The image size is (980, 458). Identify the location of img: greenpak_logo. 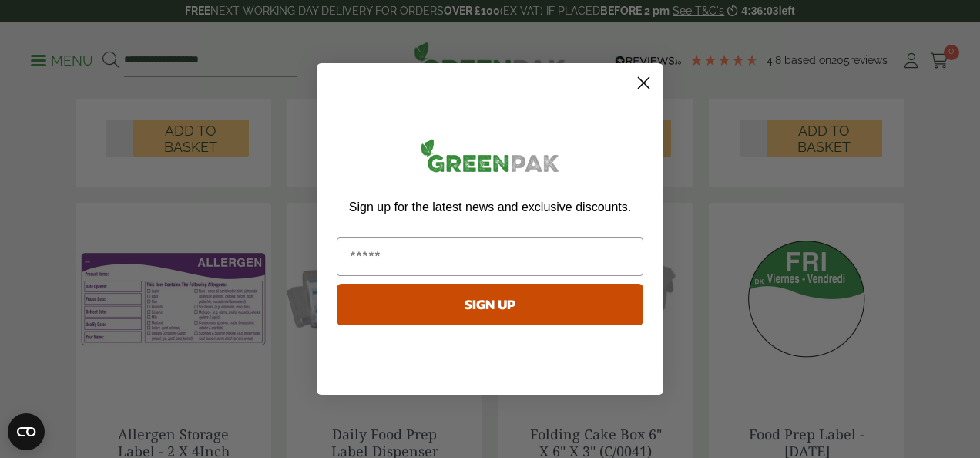
(490, 158).